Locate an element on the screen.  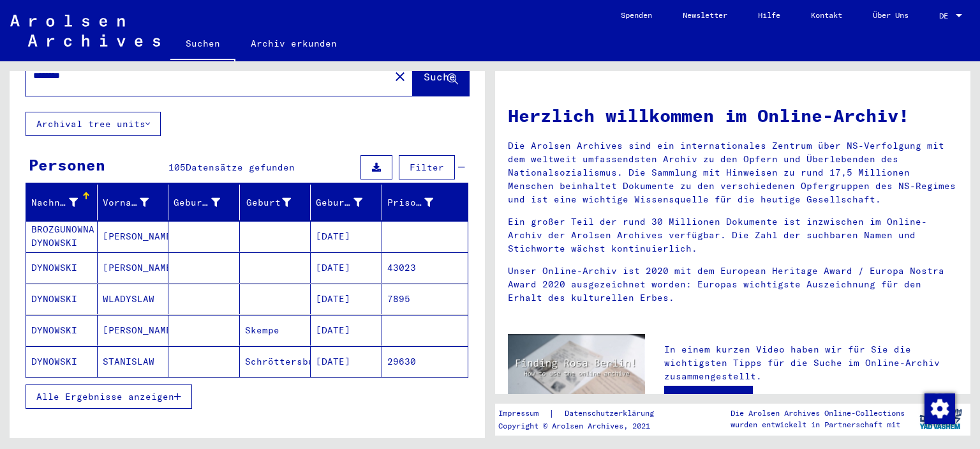
img: Arolsen_neg.svg is located at coordinates (85, 31).